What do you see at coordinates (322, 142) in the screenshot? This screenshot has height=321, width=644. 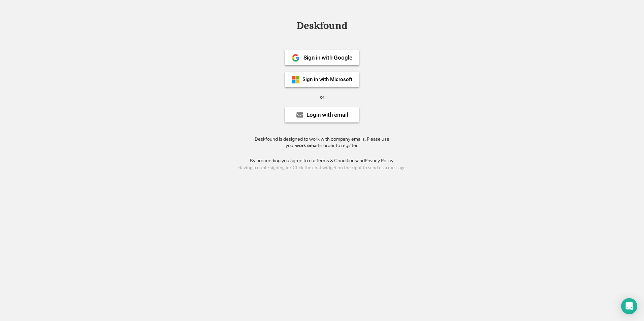 I see `div: Deskfound is designed to work with company emails. Please use your in order to register.` at bounding box center [322, 142].